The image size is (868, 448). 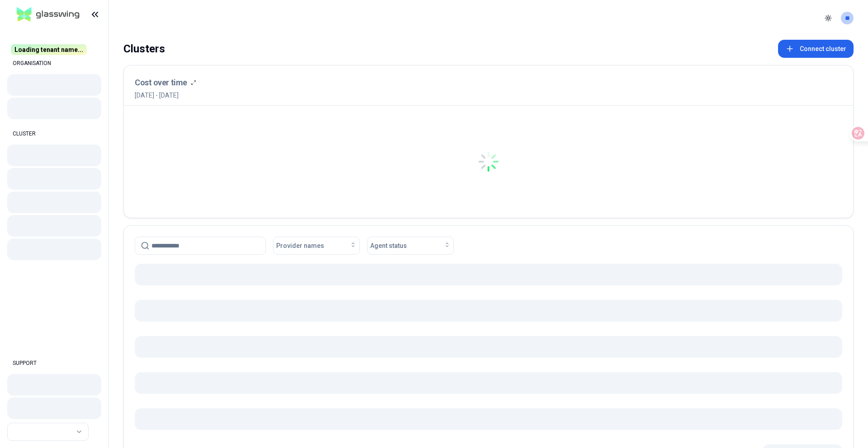 I want to click on span: Provider names, so click(x=300, y=245).